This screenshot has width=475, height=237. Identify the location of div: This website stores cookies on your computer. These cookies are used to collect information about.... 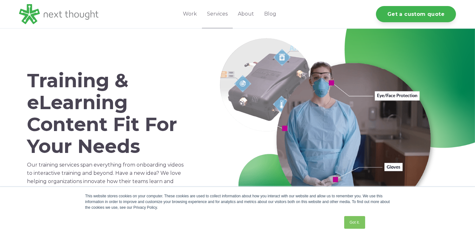
(238, 202).